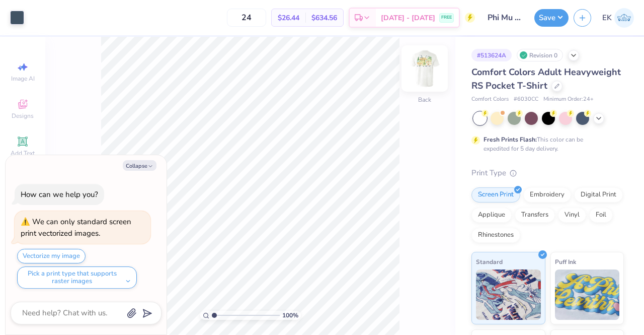 The height and width of the screenshot is (335, 644). I want to click on div: Foil, so click(601, 215).